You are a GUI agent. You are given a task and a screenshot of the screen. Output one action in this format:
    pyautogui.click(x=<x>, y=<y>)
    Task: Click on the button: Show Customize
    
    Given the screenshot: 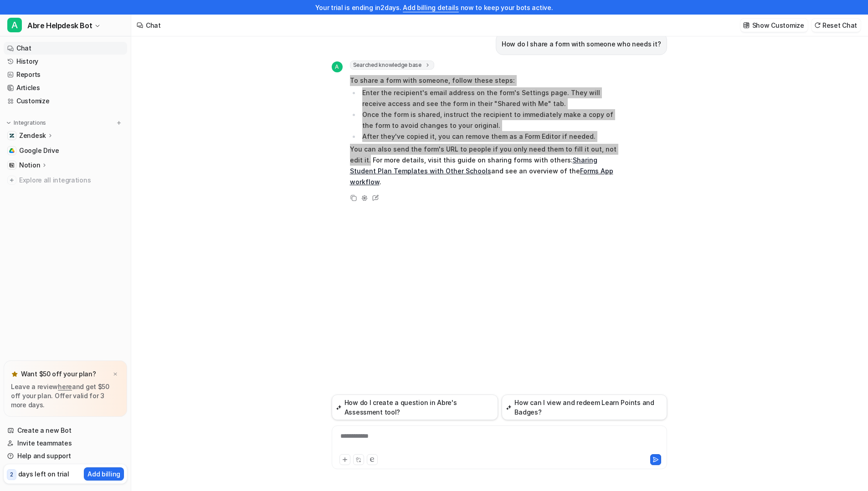 What is the action you would take?
    pyautogui.click(x=775, y=25)
    